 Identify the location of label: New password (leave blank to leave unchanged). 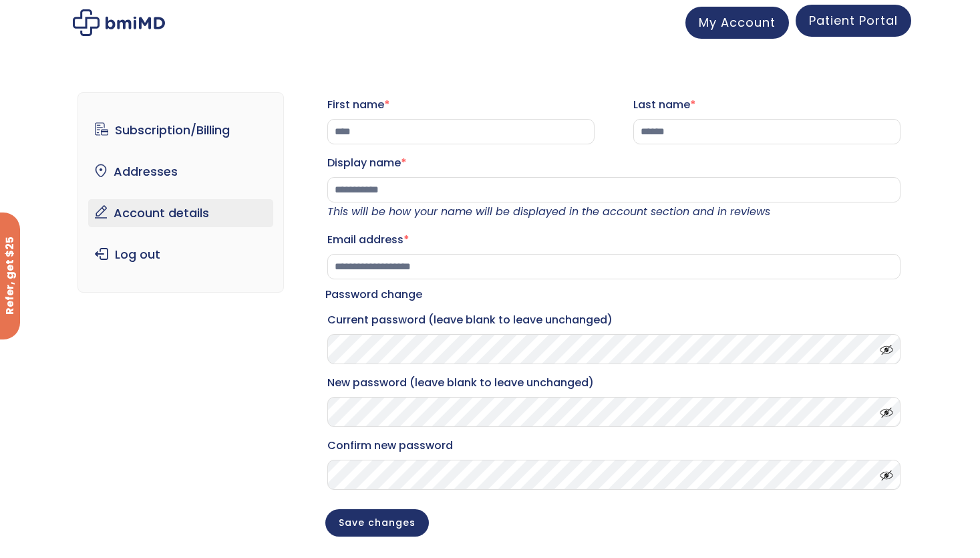
(614, 383).